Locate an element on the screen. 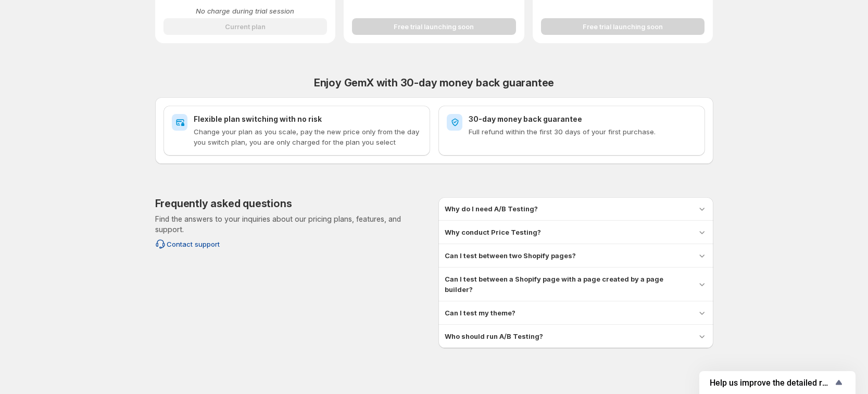 The width and height of the screenshot is (868, 394). h2: Flexible plan switching with no risk is located at coordinates (308, 119).